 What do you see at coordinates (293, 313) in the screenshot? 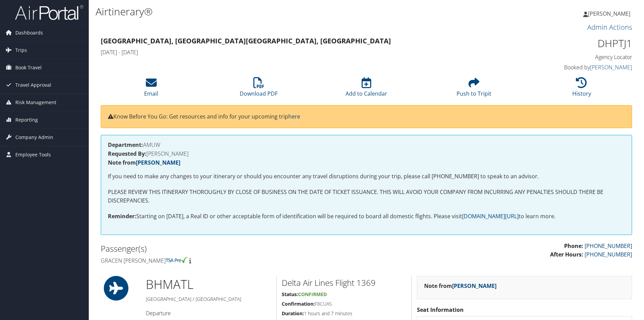
I see `strong: Duration:` at bounding box center [293, 313].